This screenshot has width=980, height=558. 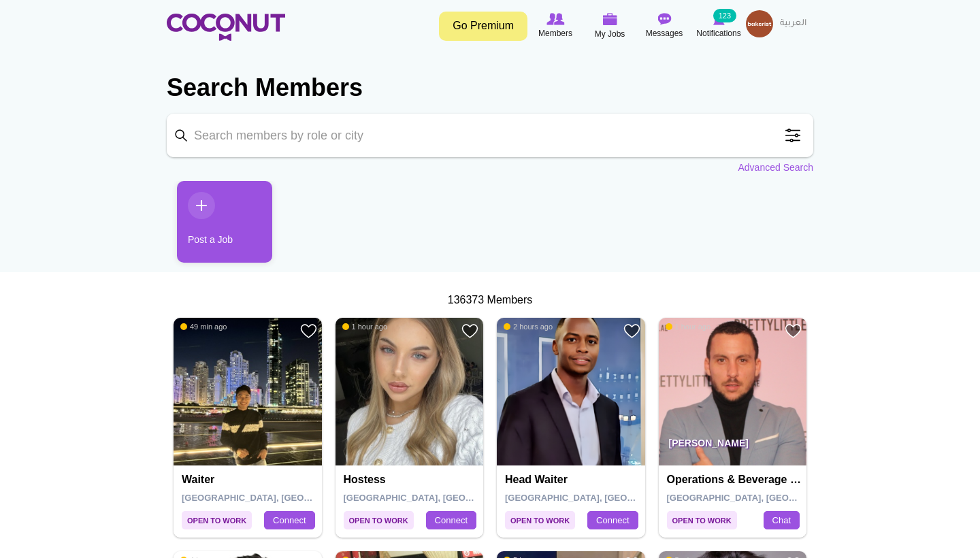 What do you see at coordinates (411, 480) in the screenshot?
I see `h4: Hostess` at bounding box center [411, 480].